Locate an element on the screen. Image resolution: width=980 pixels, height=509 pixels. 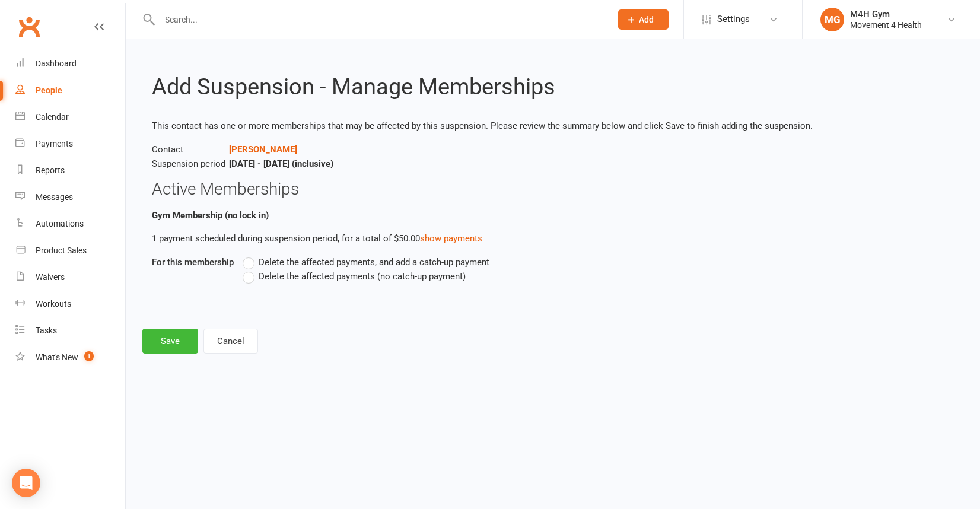
a: Payments is located at coordinates (70, 144).